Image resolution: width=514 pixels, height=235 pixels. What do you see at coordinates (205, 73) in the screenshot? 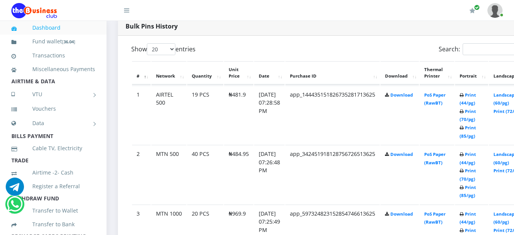
I see `th: Quantity: activate to sort column ascending` at bounding box center [205, 73].